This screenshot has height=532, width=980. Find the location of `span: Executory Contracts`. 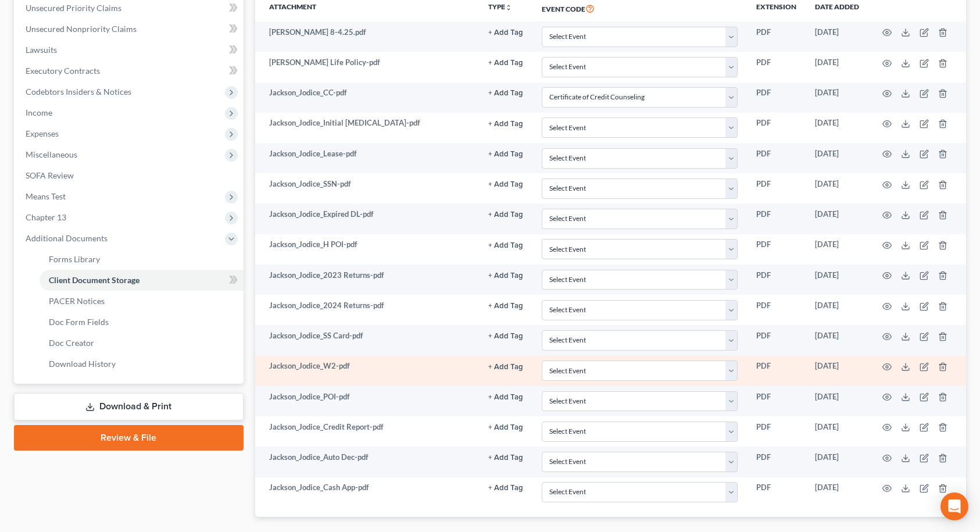

span: Executory Contracts is located at coordinates (63, 70).